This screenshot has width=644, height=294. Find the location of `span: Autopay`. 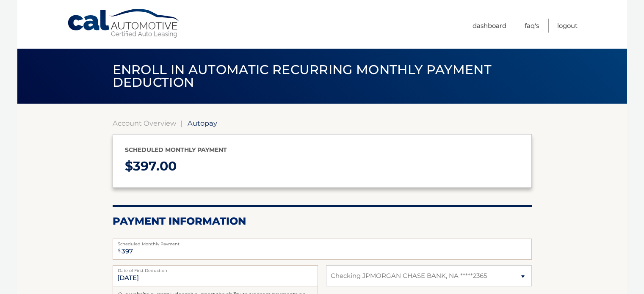

span: Autopay is located at coordinates (202, 124).